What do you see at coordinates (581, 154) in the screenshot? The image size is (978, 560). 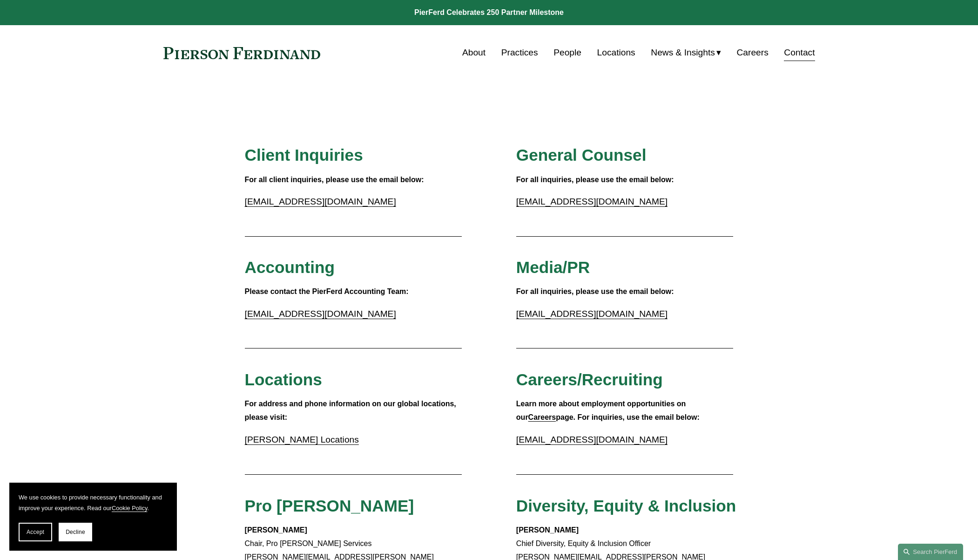 I see `span: General Counsel` at bounding box center [581, 154].